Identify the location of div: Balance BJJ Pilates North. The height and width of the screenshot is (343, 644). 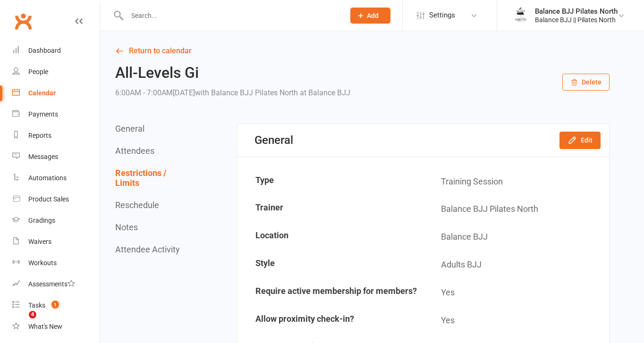
(576, 11).